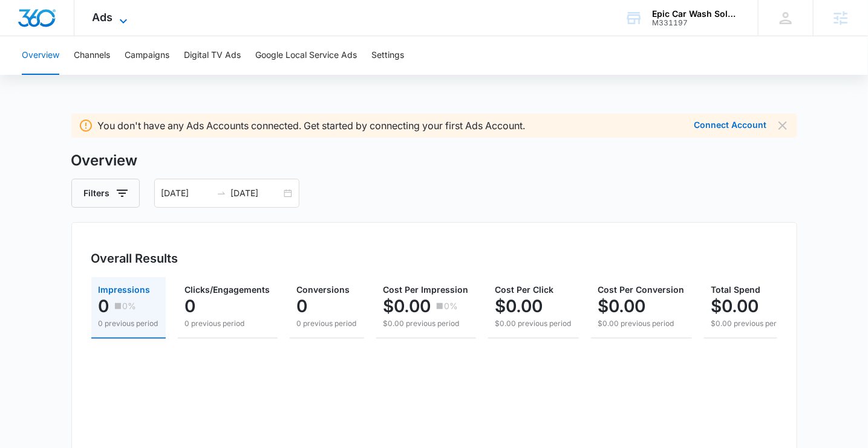  Describe the element at coordinates (696, 14) in the screenshot. I see `div: account name` at that location.